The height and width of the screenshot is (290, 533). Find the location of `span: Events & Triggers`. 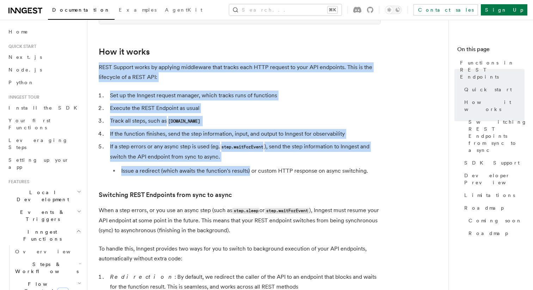

span: Events & Triggers is located at coordinates (41, 216).